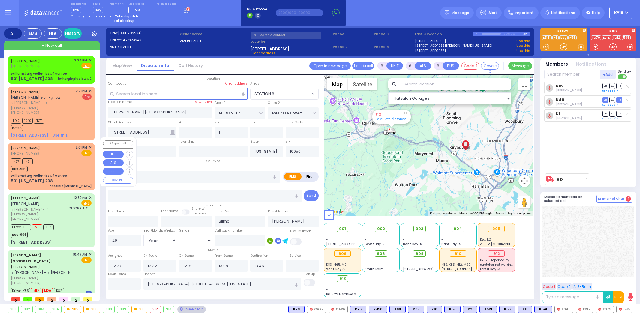 The height and width of the screenshot is (315, 640). I want to click on span: Phone 3, so click(393, 34).